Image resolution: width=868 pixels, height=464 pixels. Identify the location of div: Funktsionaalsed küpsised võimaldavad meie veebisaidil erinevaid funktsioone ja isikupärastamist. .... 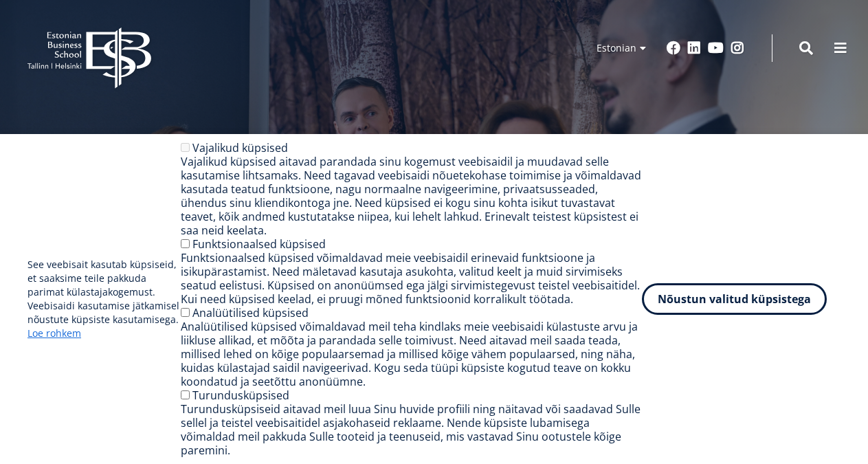
(411, 279).